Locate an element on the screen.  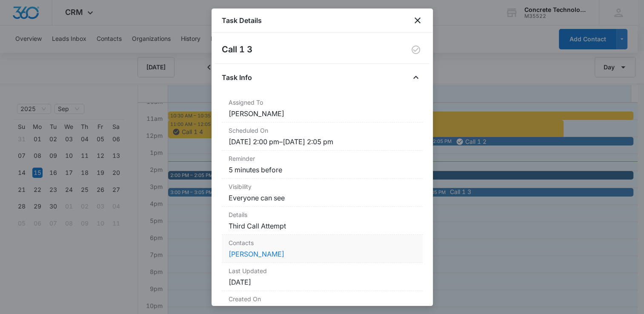
dt: Scheduled On is located at coordinates (322, 130).